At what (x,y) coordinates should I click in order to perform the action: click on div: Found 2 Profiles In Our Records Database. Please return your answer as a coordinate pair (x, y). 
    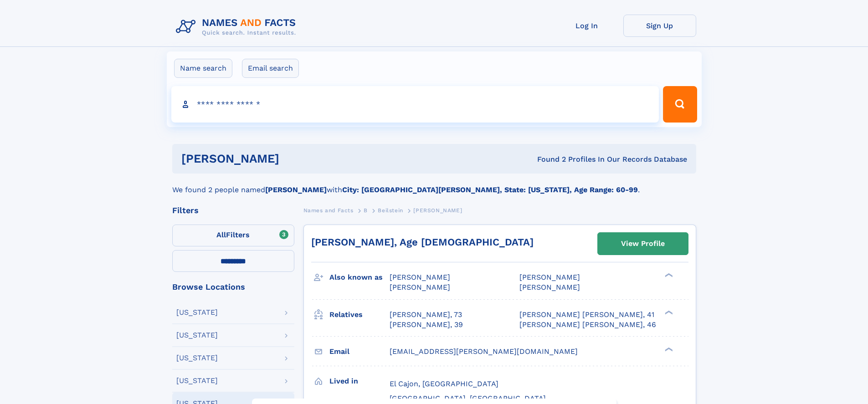
    Looking at the image, I should click on (548, 159).